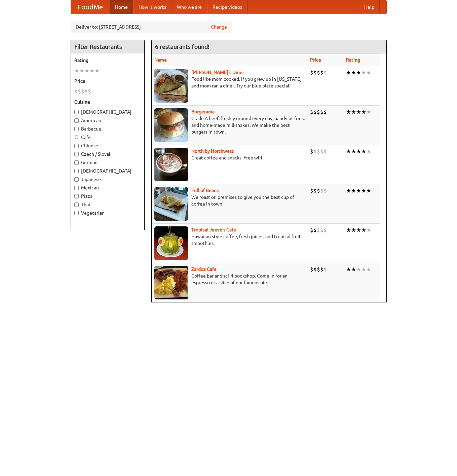 The width and height of the screenshot is (457, 476). Describe the element at coordinates (171, 125) in the screenshot. I see `img: burgerama.jpg` at that location.